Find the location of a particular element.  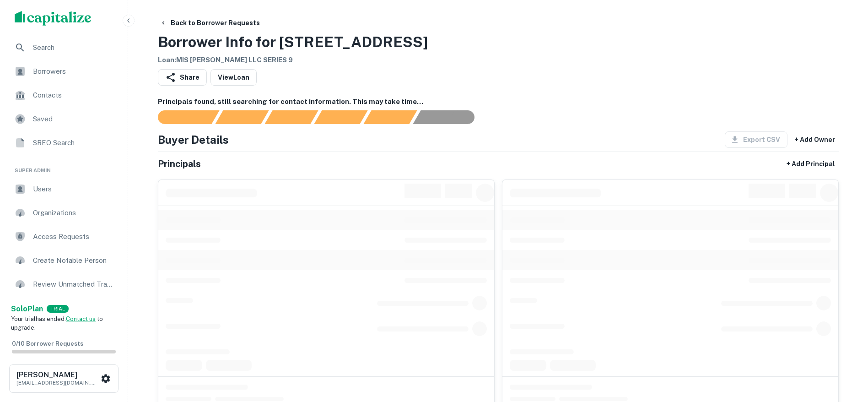

div: Borrowers is located at coordinates (63, 71).